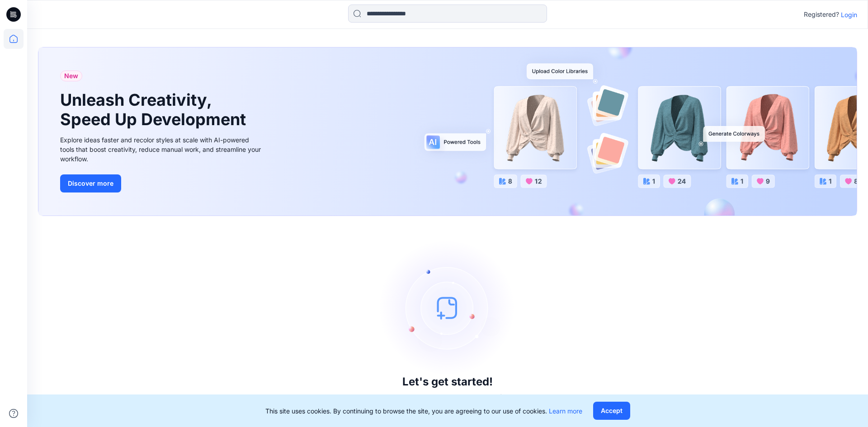  I want to click on p: Login, so click(849, 15).